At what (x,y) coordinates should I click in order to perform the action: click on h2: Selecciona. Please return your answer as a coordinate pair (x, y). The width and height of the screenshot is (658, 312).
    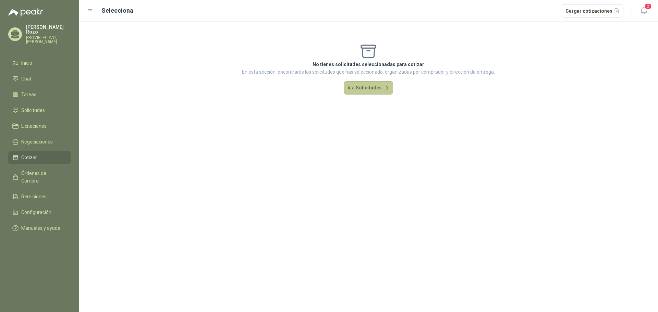
    Looking at the image, I should click on (117, 11).